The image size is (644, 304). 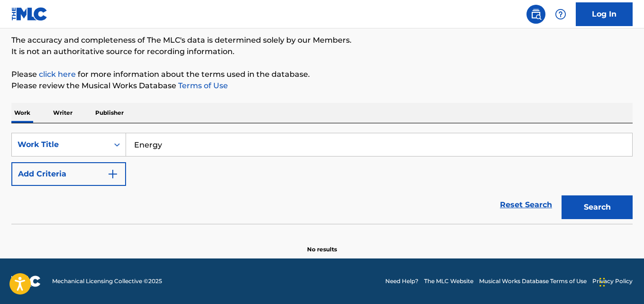 I want to click on button: Search, so click(x=597, y=208).